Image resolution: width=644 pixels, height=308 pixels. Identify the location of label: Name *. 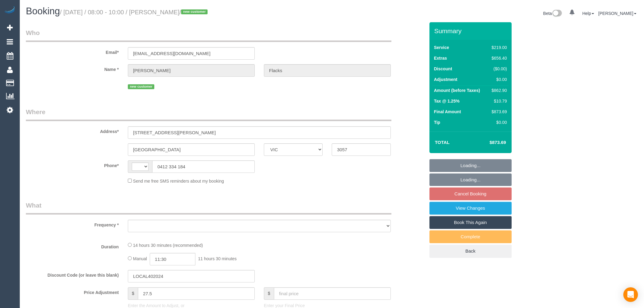
(72, 69).